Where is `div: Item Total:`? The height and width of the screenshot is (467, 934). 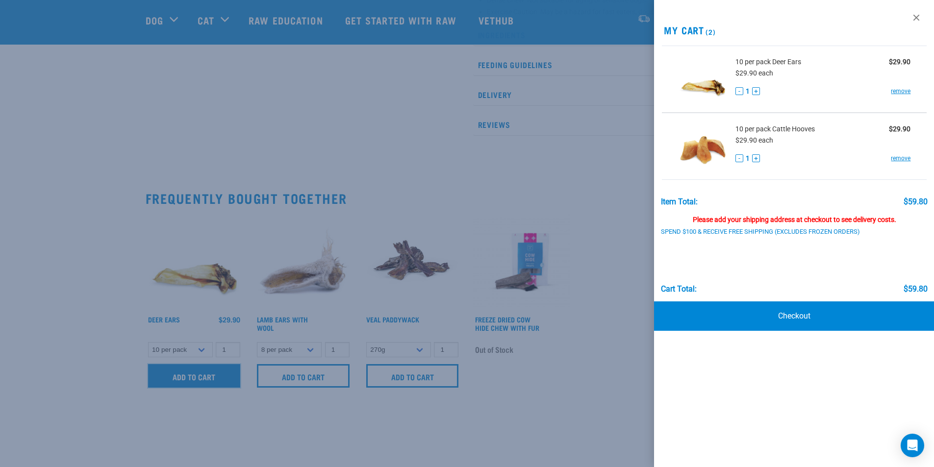 div: Item Total: is located at coordinates (679, 202).